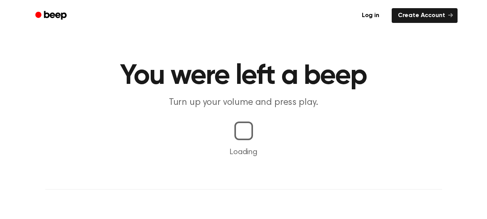 This screenshot has width=487, height=219. Describe the element at coordinates (244, 76) in the screenshot. I see `h1: You were left a beep` at that location.